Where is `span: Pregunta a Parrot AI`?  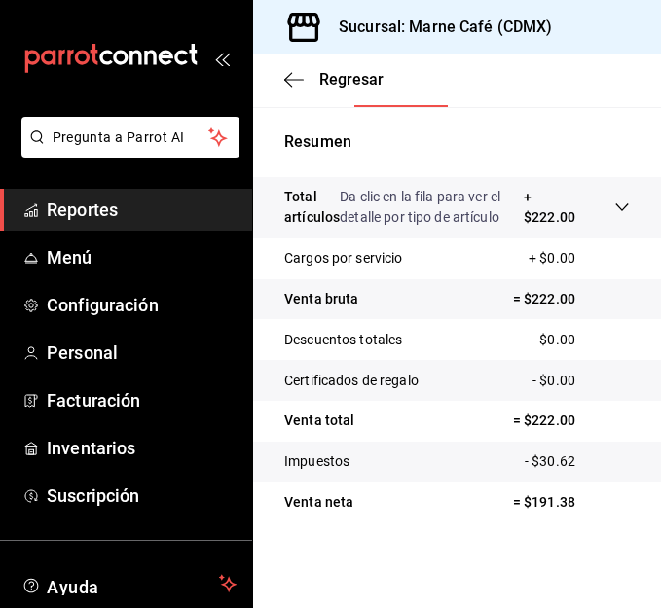 span: Pregunta a Parrot AI is located at coordinates (130, 137).